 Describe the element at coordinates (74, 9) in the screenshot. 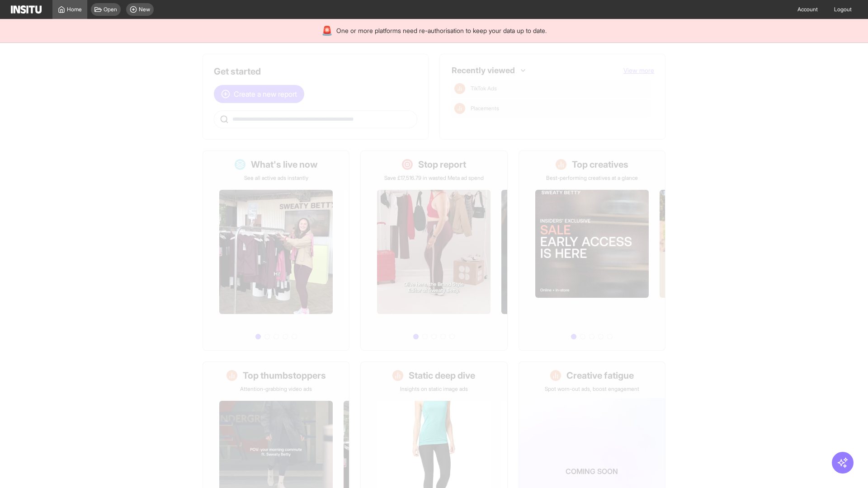

I see `span: Home` at that location.